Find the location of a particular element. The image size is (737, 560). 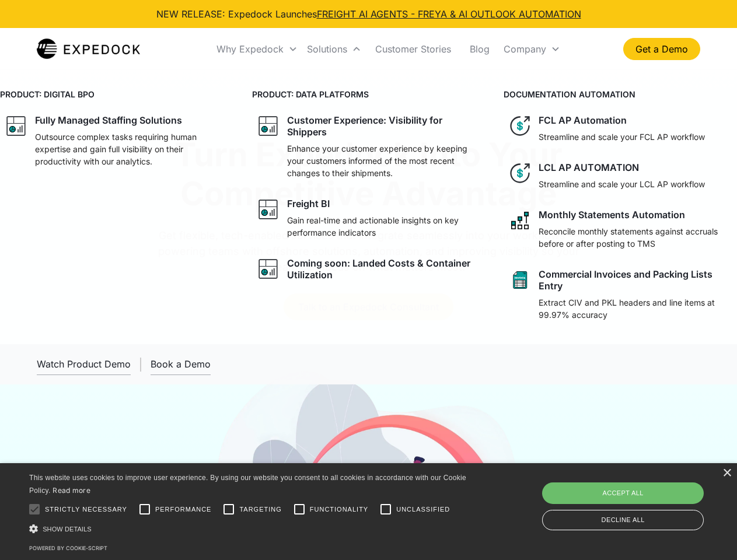

p: Outsource complex tasks requiring human expertise and gain full visibility on their productivity ... is located at coordinates (132, 149).